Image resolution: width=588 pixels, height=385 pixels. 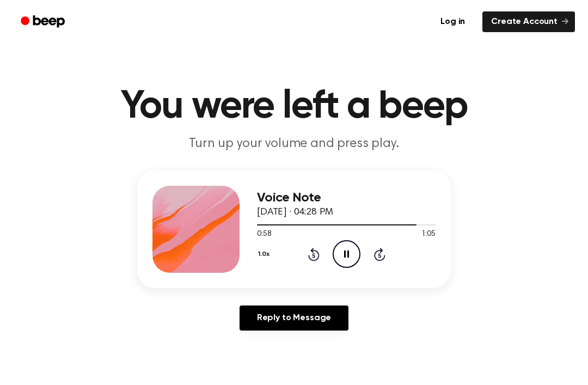 I want to click on button: 1.0x, so click(x=265, y=254).